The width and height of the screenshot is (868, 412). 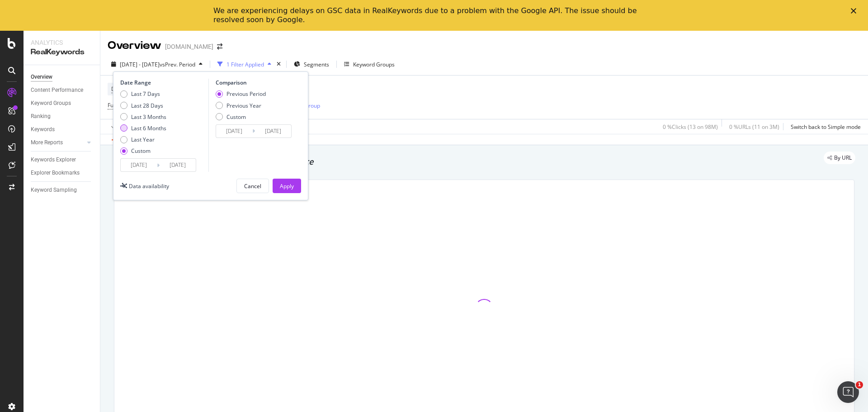 I want to click on div: Switch back to Simple mode, so click(x=826, y=127).